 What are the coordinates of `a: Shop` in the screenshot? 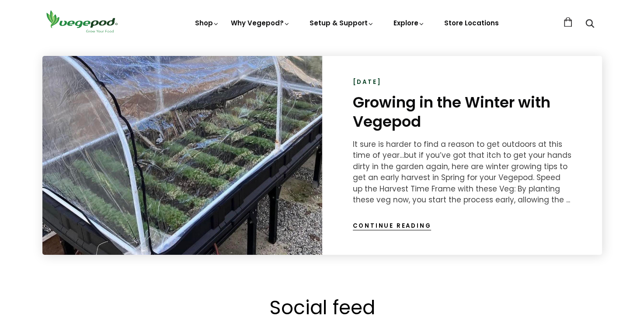 It's located at (207, 23).